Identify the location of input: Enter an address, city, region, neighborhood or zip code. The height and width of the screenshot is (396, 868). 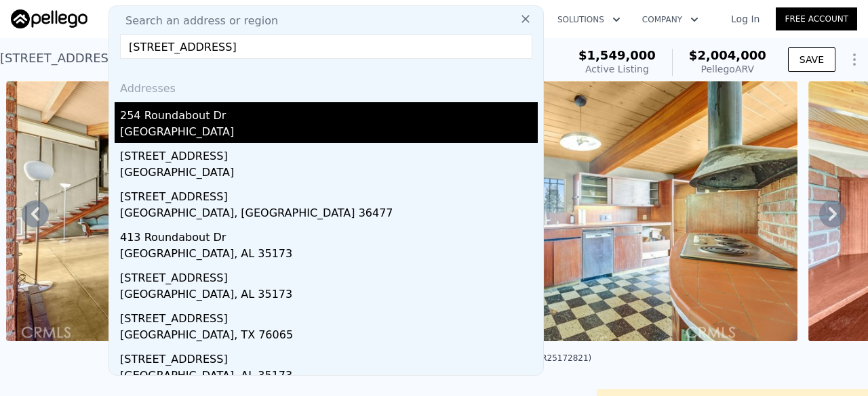
(326, 47).